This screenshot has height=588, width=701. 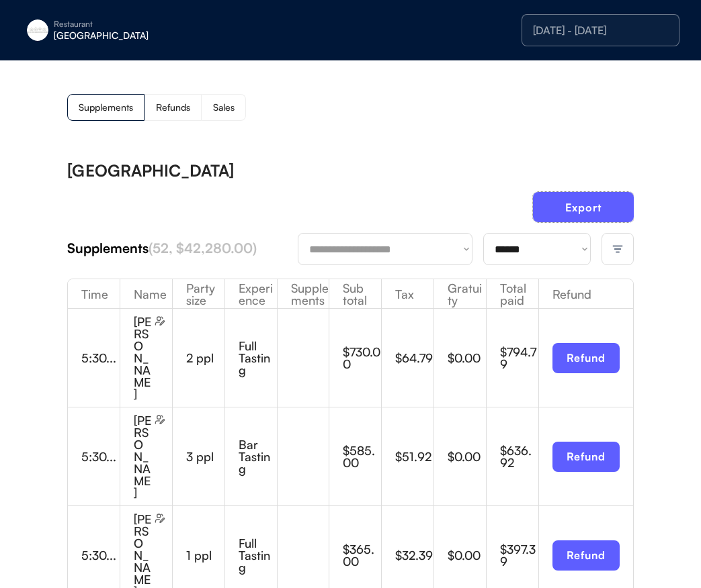 I want to click on div: Refunds, so click(x=172, y=108).